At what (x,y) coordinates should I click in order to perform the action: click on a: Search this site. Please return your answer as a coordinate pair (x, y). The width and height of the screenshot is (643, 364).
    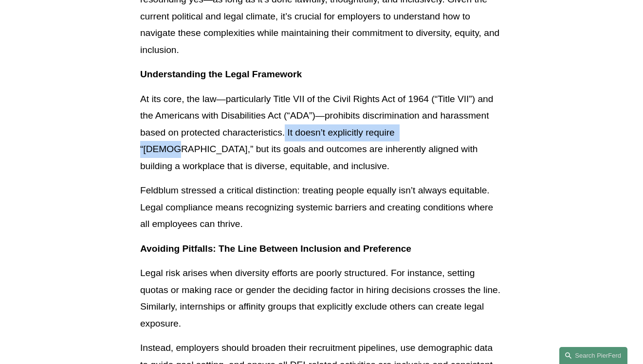
    Looking at the image, I should click on (593, 355).